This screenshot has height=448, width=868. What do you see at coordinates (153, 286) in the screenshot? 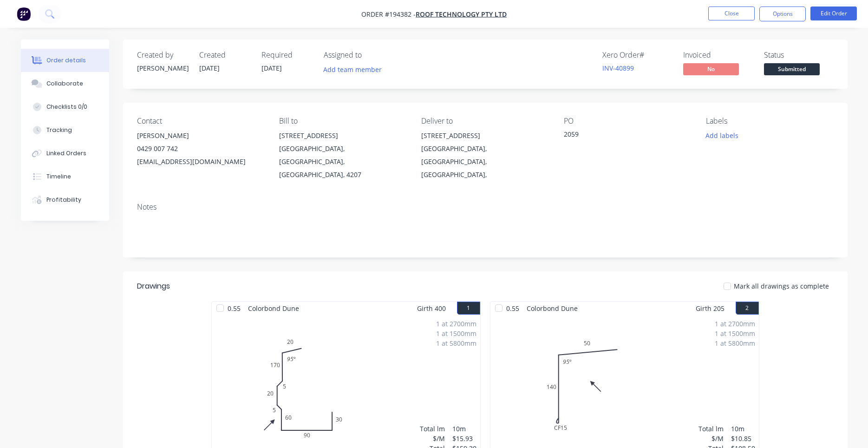
I see `div: Drawings` at bounding box center [153, 286].